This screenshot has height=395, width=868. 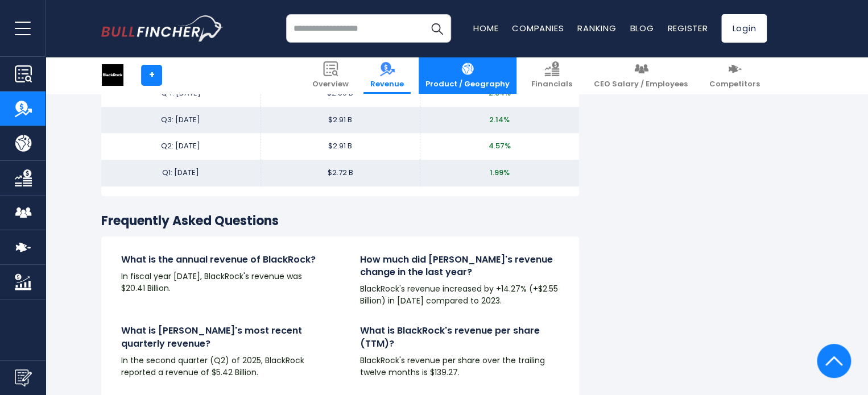 What do you see at coordinates (330, 84) in the screenshot?
I see `span: Overview` at bounding box center [330, 84].